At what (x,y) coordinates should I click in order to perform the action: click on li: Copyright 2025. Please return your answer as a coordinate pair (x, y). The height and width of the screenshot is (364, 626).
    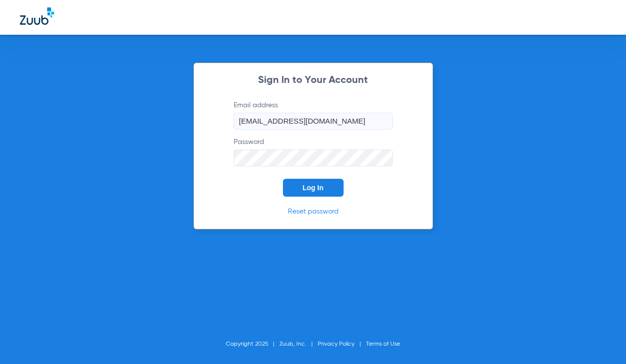
    Looking at the image, I should click on (252, 344).